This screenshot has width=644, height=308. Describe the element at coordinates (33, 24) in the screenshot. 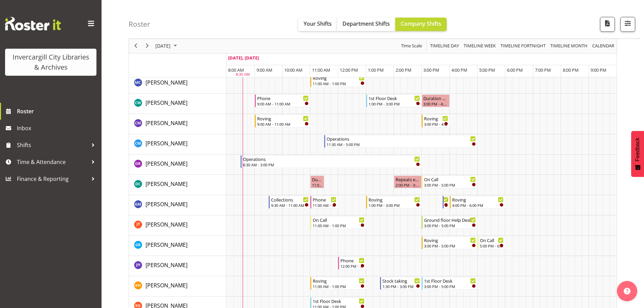

I see `img: Rosterit website logo` at that location.